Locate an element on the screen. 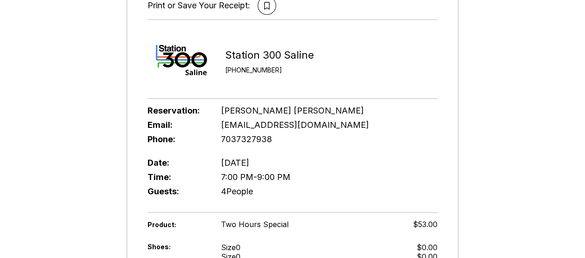 The height and width of the screenshot is (258, 585). span: $53.00 is located at coordinates (425, 225).